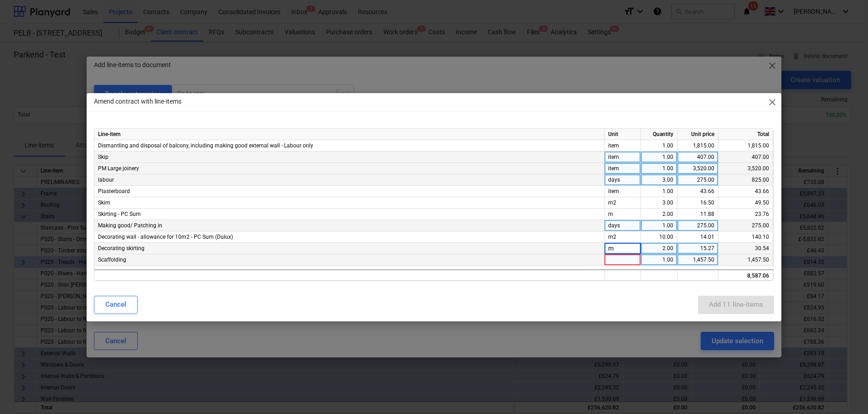  Describe the element at coordinates (772, 102) in the screenshot. I see `span: close` at that location.